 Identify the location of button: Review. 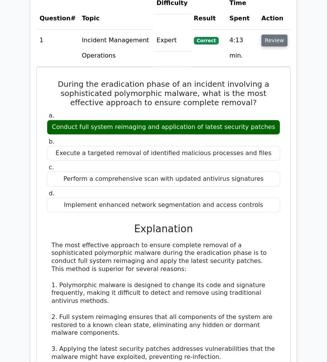
(274, 40).